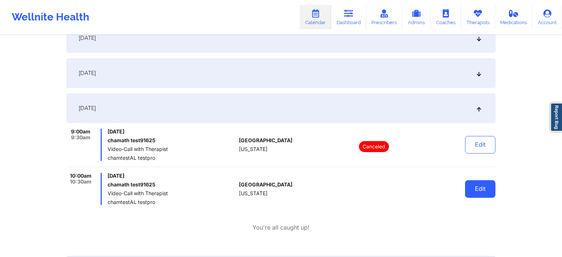 The width and height of the screenshot is (562, 257). What do you see at coordinates (374, 147) in the screenshot?
I see `p: Canceled` at bounding box center [374, 147].